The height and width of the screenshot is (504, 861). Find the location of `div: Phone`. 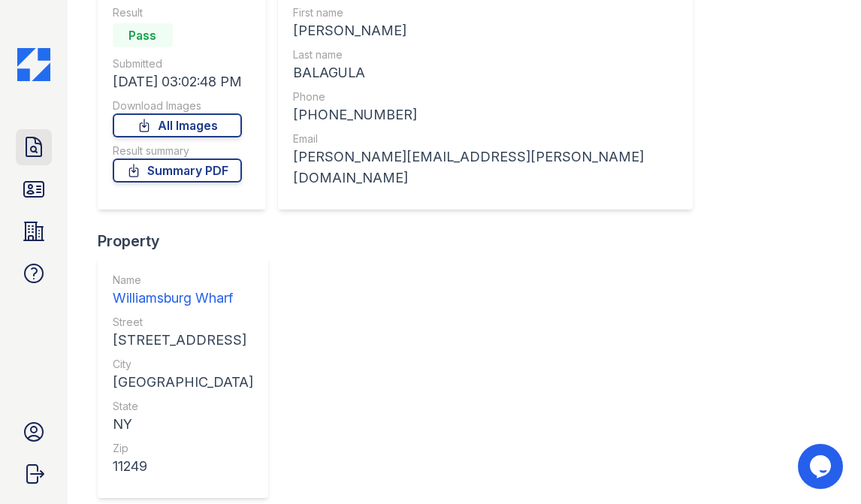

div: Phone is located at coordinates (485, 97).